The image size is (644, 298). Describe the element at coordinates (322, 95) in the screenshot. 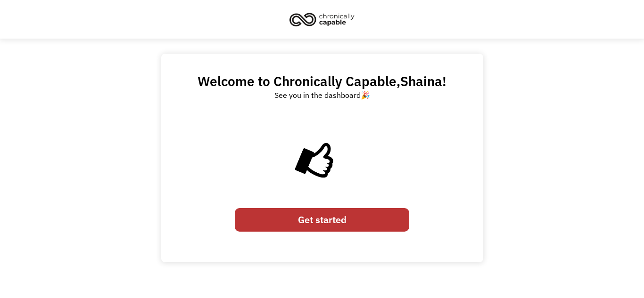

I see `div: See you in the dashboard` at that location.